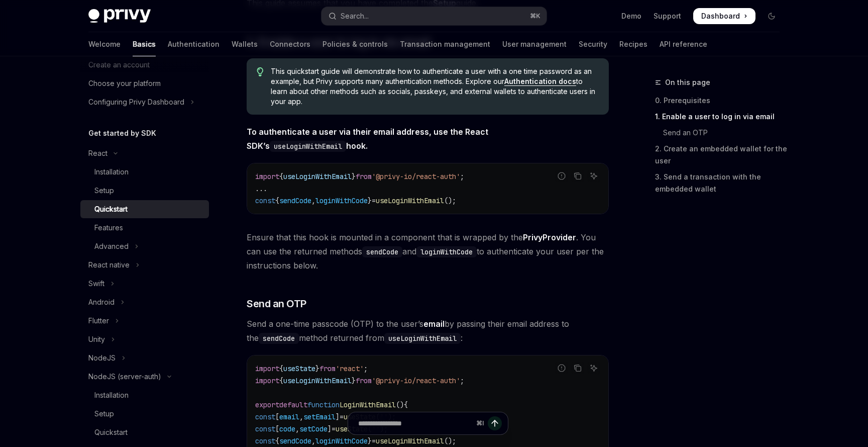 This screenshot has height=447, width=868. Describe the element at coordinates (101, 302) in the screenshot. I see `div: Android` at that location.